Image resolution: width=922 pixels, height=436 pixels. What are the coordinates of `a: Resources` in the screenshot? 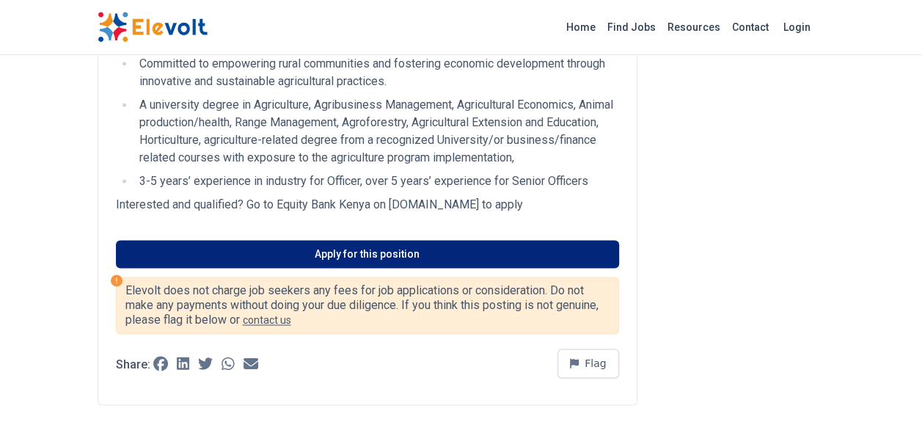 It's located at (694, 27).